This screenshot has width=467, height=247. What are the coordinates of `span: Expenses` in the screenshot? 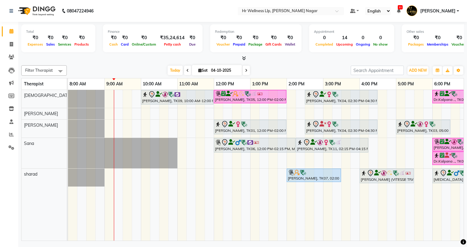 It's located at (35, 44).